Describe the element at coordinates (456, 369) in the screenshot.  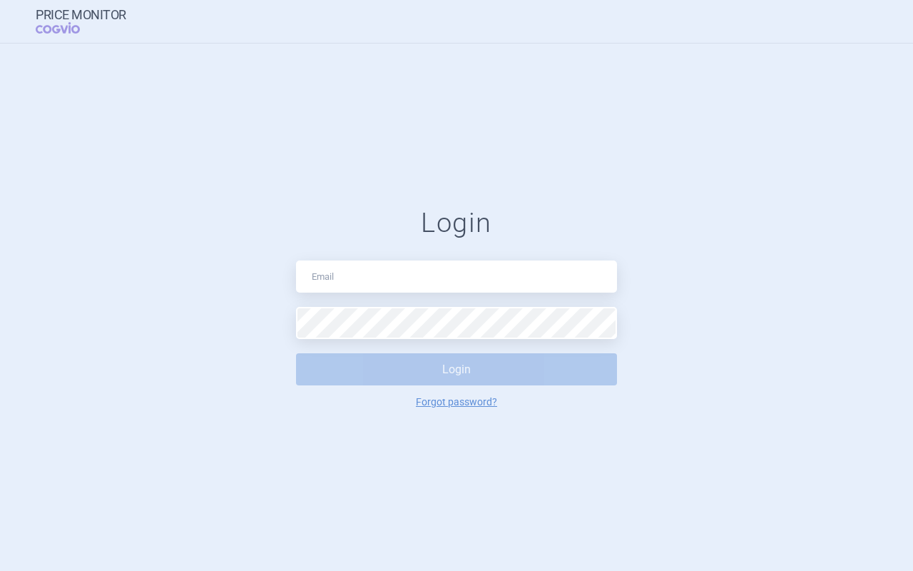
I see `button: Login` at that location.